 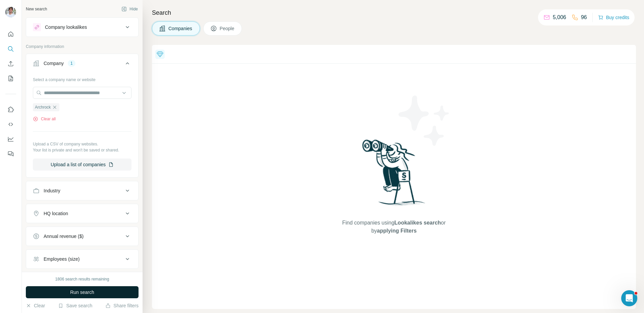 I want to click on div: Annual revenue ($), so click(x=64, y=236).